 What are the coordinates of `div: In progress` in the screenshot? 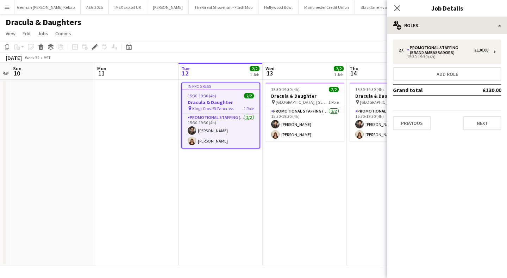 It's located at (221, 86).